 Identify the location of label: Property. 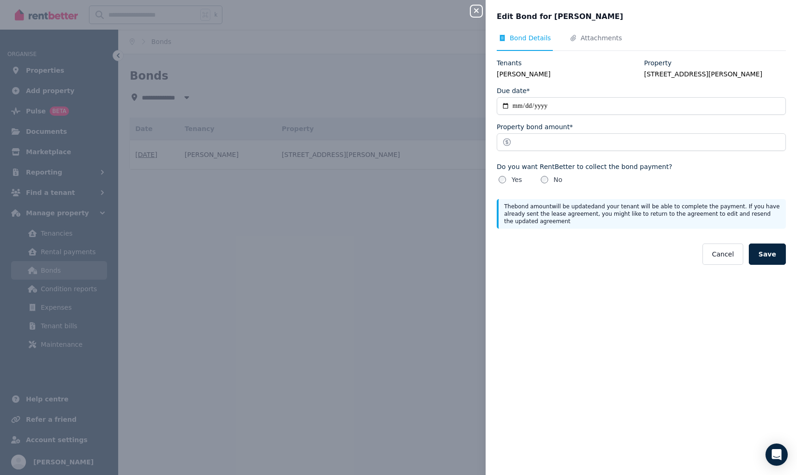
(657, 63).